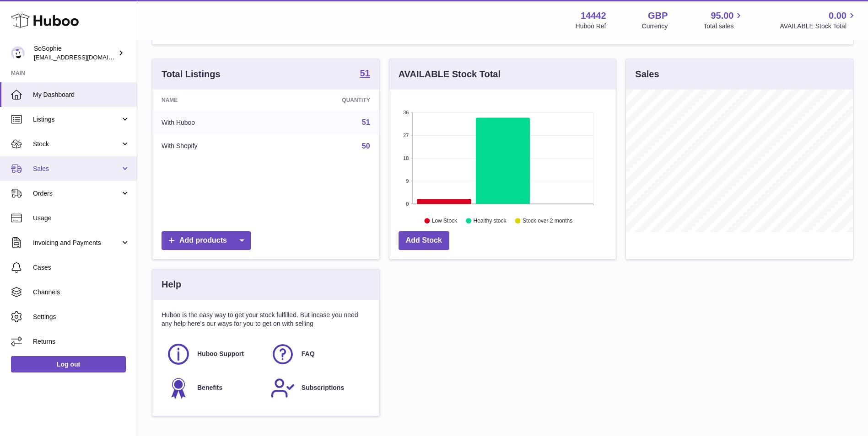 The width and height of the screenshot is (868, 436). I want to click on a: 0.00 AVAILABLE Stock Total, so click(818, 20).